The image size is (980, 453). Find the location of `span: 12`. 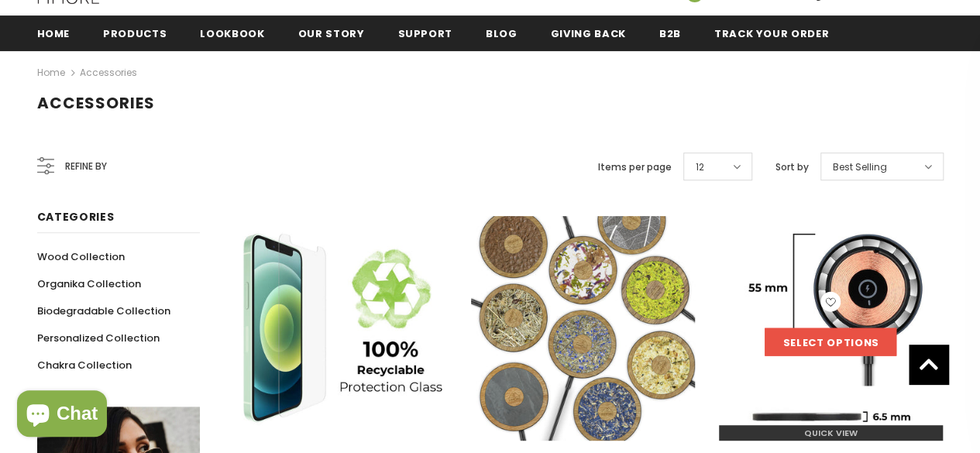

span: 12 is located at coordinates (700, 167).